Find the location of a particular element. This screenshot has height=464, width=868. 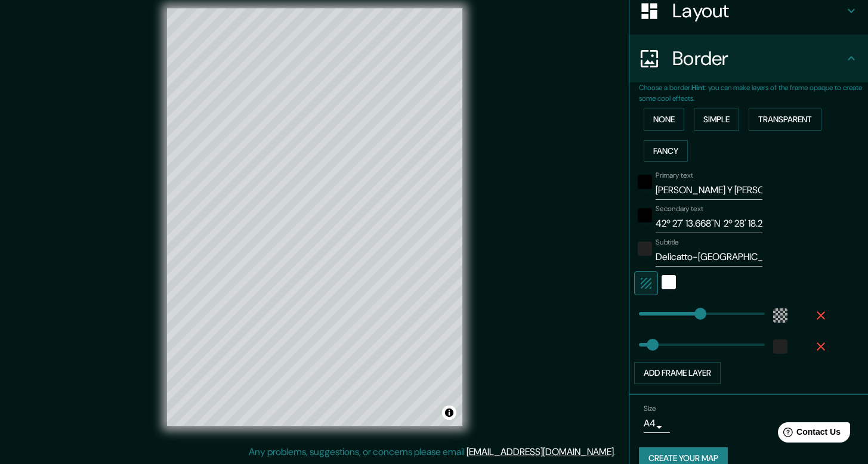

label: Subtitle is located at coordinates (667, 242).